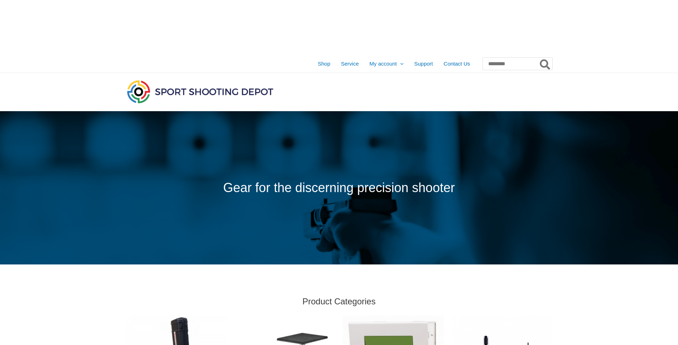 Image resolution: width=678 pixels, height=345 pixels. What do you see at coordinates (423, 64) in the screenshot?
I see `span: Support` at bounding box center [423, 64].